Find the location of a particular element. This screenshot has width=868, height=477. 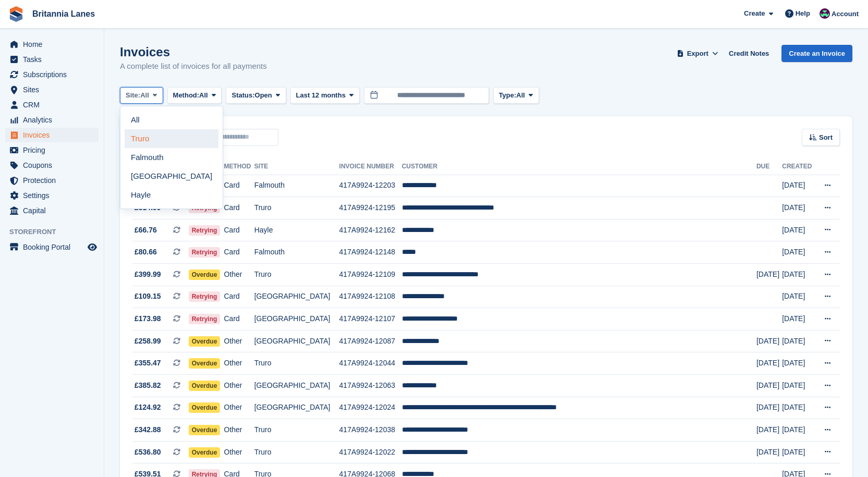

span: Analytics is located at coordinates (54, 120).